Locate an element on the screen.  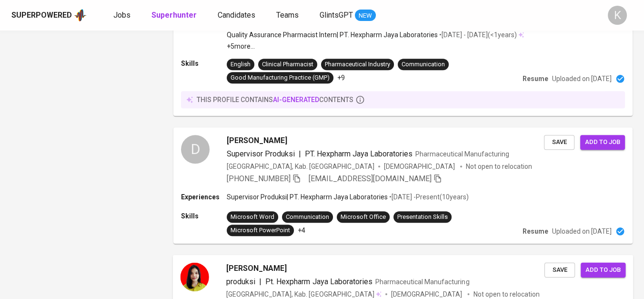
p: this profile contains contents is located at coordinates (275, 100).